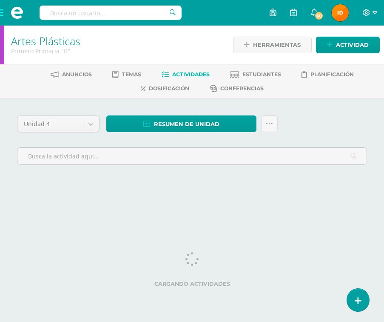 The height and width of the screenshot is (322, 384). What do you see at coordinates (50, 124) in the screenshot?
I see `span: Unidad 4` at bounding box center [50, 124].